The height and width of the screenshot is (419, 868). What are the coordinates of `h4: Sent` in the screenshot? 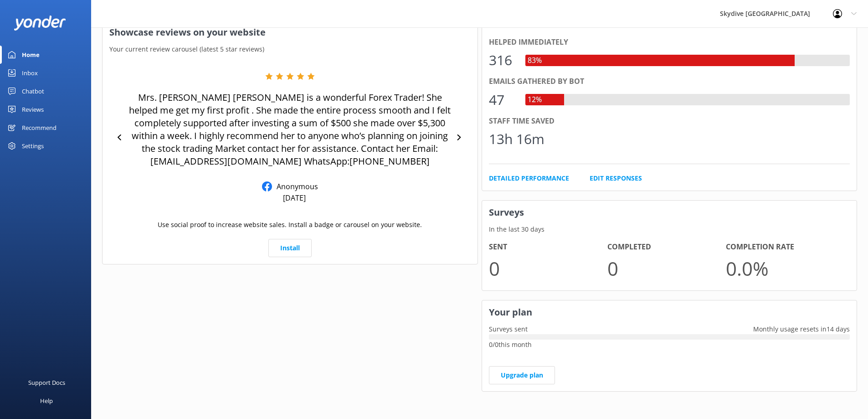 It's located at (548, 247).